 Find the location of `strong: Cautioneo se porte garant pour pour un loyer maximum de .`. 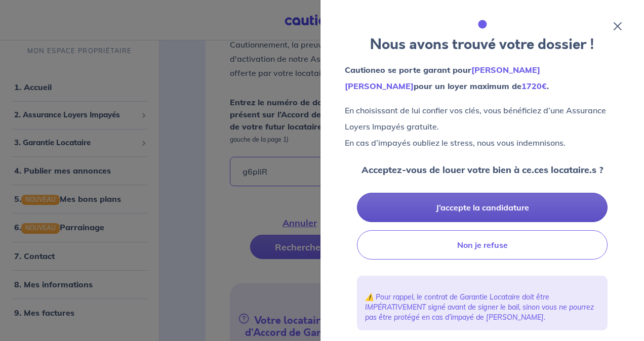

strong: Cautioneo se porte garant pour pour un loyer maximum de . is located at coordinates (446, 78).